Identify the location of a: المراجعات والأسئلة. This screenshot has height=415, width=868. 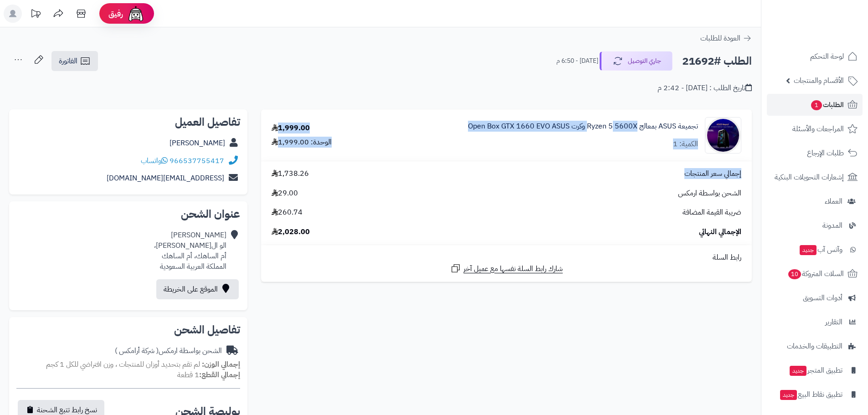
(815, 129).